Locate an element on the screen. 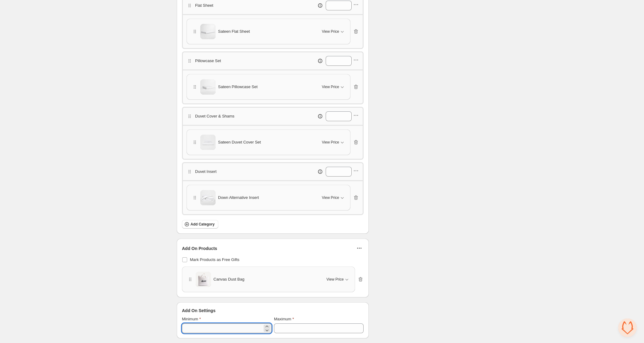 This screenshot has width=644, height=343. span: Mark Products as Free Gifts is located at coordinates (215, 259).